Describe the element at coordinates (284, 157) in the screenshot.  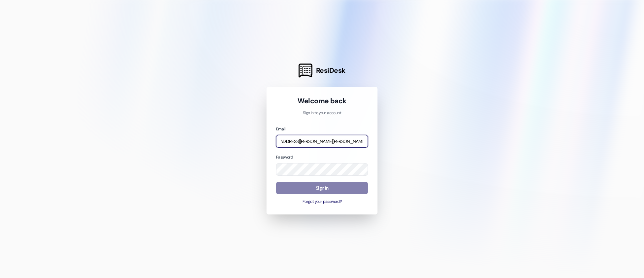
I see `label: Password` at that location.